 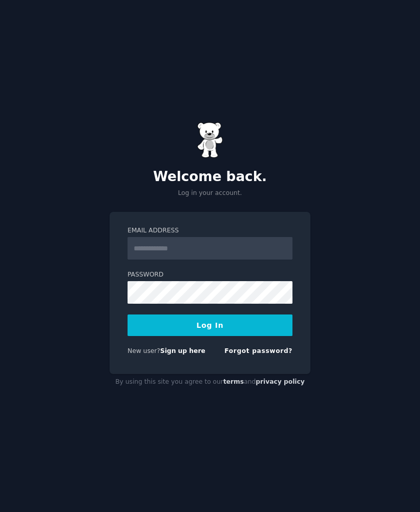 I want to click on button: Log In, so click(x=210, y=325).